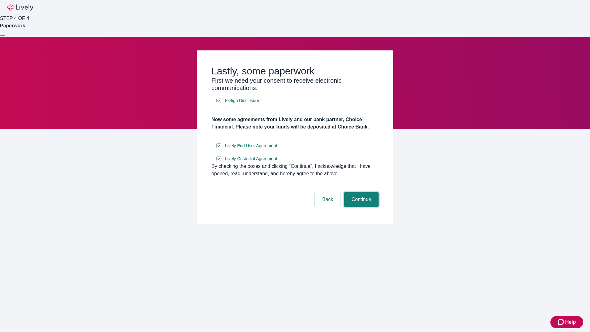  I want to click on span: Lively Custodial Agreement, so click(251, 159).